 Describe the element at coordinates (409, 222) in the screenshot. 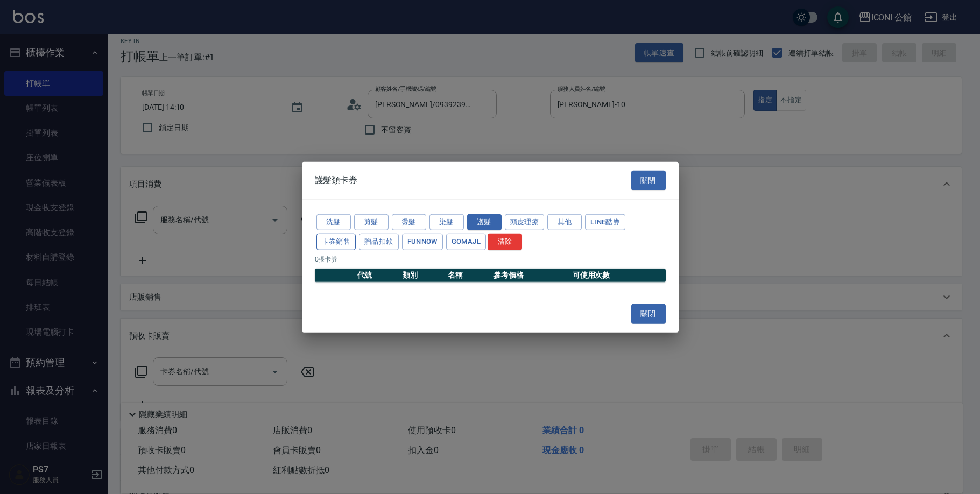

I see `button: 燙髮` at that location.